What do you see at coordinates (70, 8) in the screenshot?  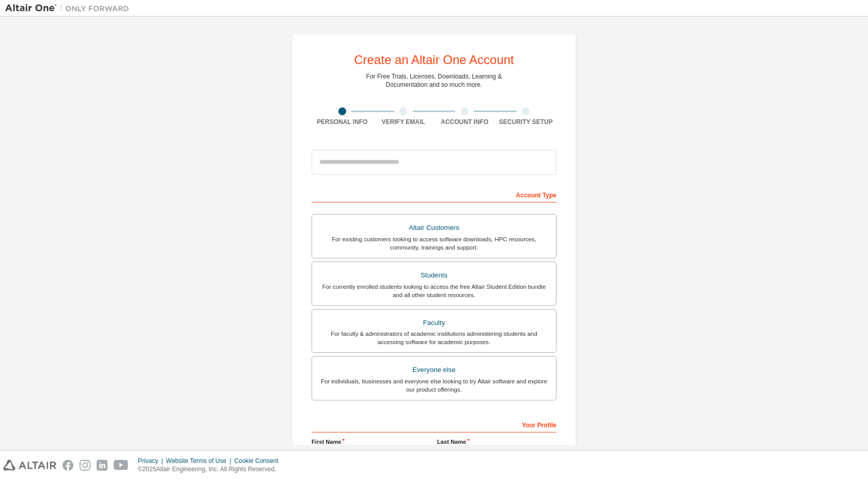 I see `img: Altair One` at bounding box center [70, 8].